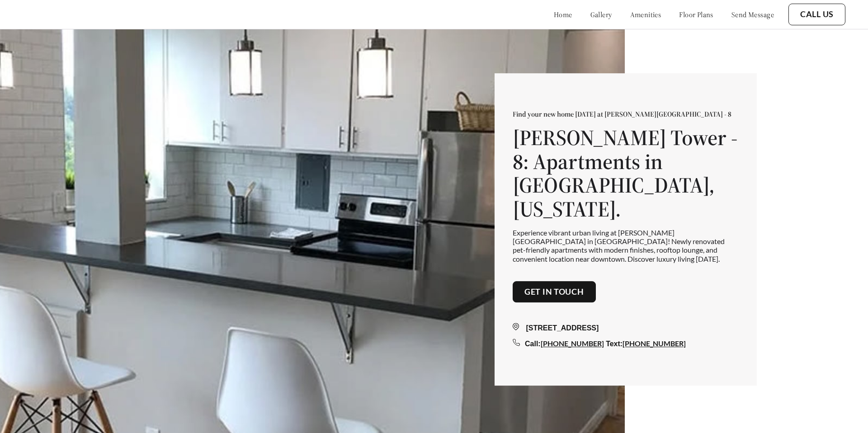  Describe the element at coordinates (554, 292) in the screenshot. I see `button: Get in touch` at that location.